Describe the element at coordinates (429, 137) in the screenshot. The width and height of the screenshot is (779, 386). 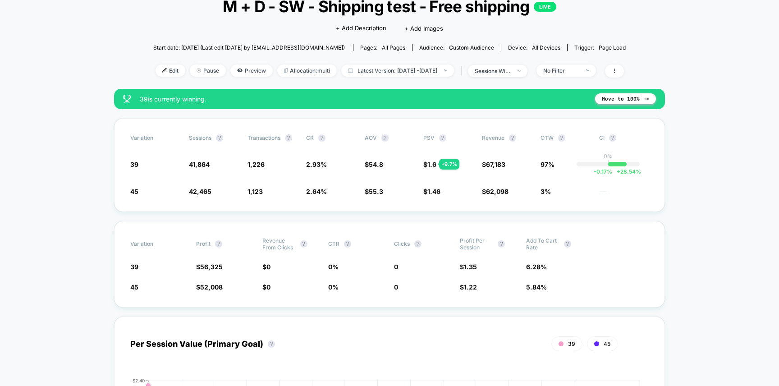
I see `span: PSV` at that location.